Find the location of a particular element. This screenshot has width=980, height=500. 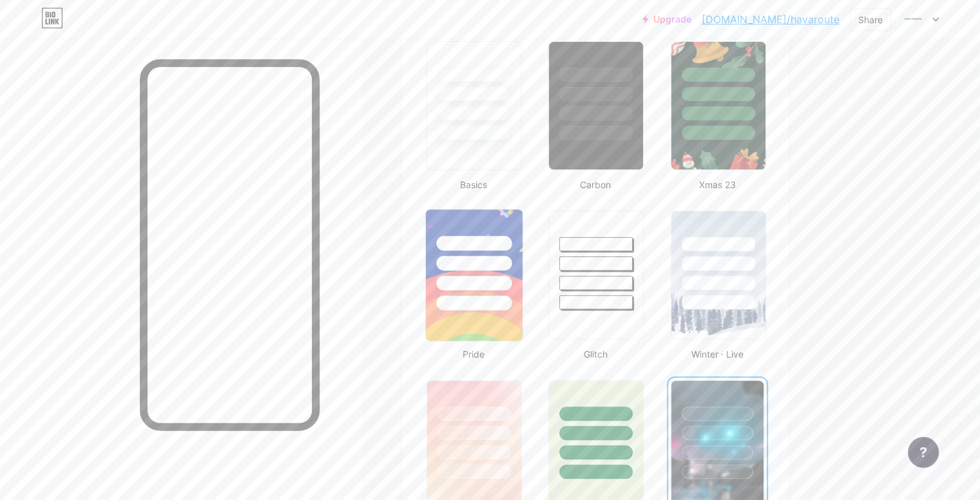

a: Upgrade is located at coordinates (667, 19).